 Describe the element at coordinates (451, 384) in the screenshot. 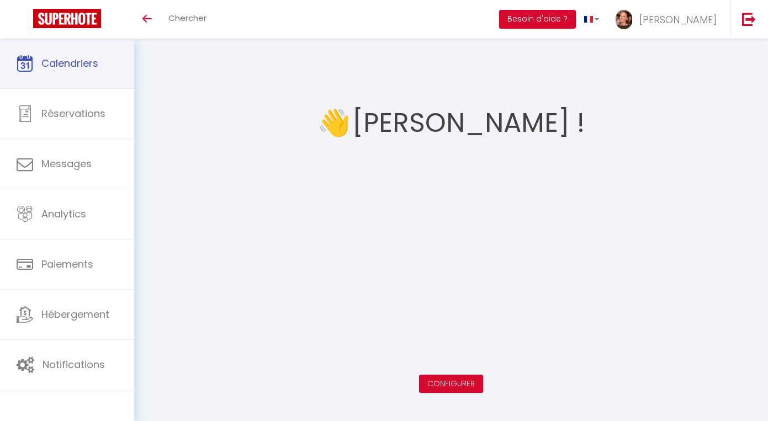

I see `a: Configurer` at that location.